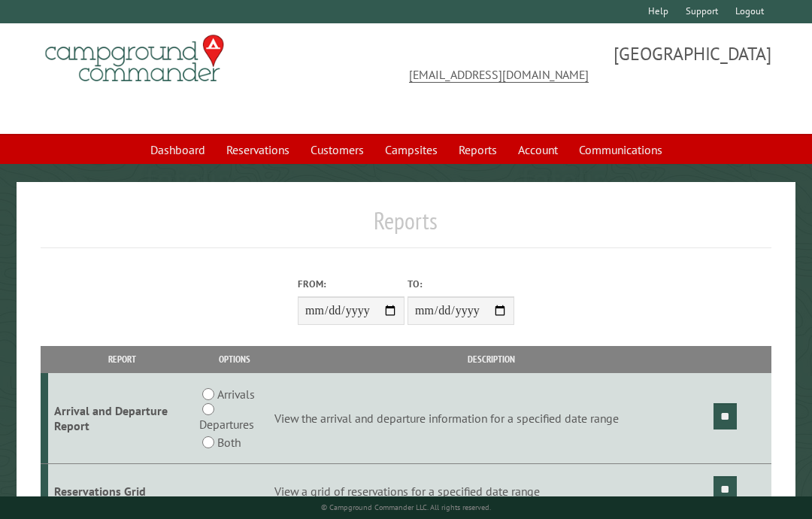  Describe the element at coordinates (411, 150) in the screenshot. I see `a: Campsites` at that location.